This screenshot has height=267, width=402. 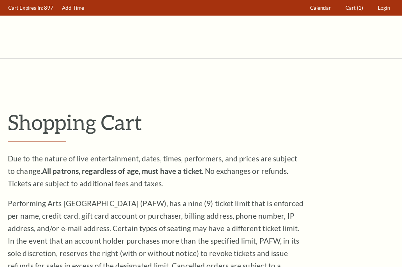 I want to click on a: Add Time, so click(x=73, y=8).